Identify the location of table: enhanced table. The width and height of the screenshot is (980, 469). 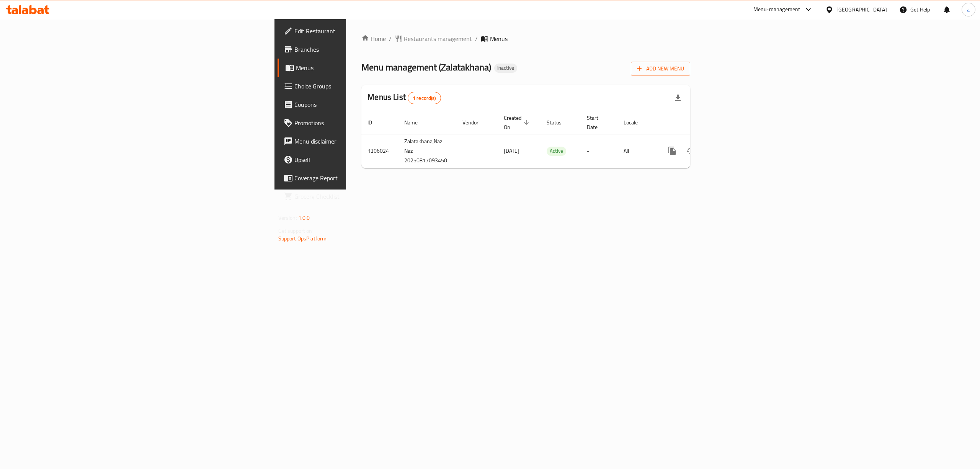
(552, 139).